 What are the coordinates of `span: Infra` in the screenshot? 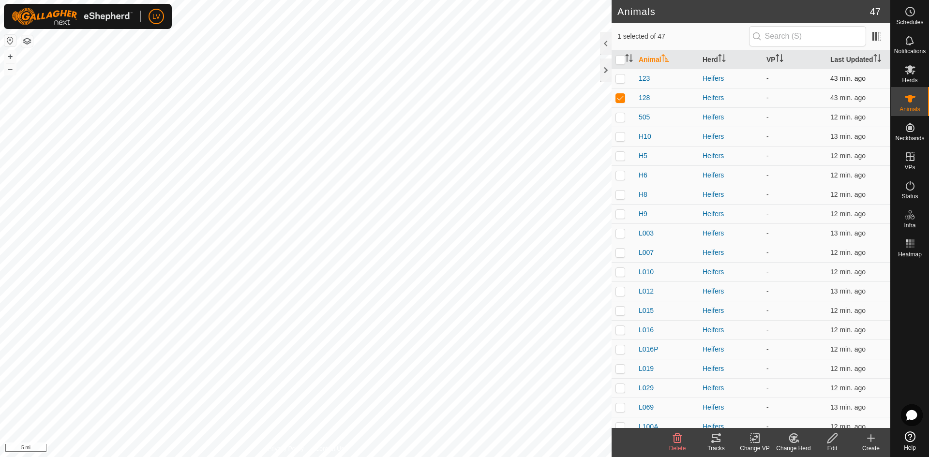 It's located at (909, 225).